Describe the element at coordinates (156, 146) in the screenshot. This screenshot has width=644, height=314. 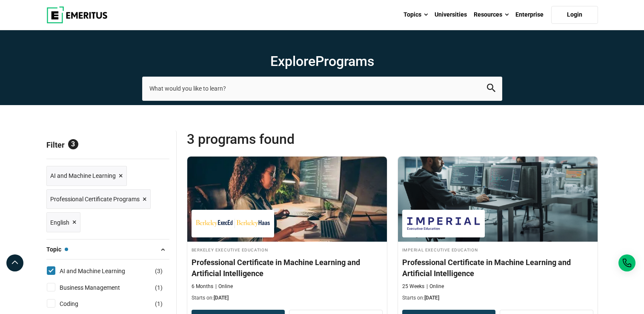
I see `a: Reset all` at that location.